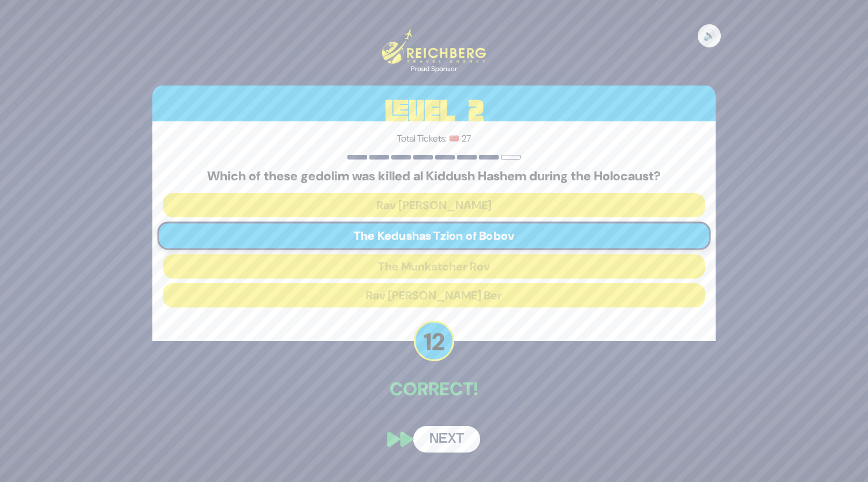 The width and height of the screenshot is (868, 482). I want to click on h5: Which of these gedolim was killed al Kiddush Hashem during the Holocaust?, so click(434, 176).